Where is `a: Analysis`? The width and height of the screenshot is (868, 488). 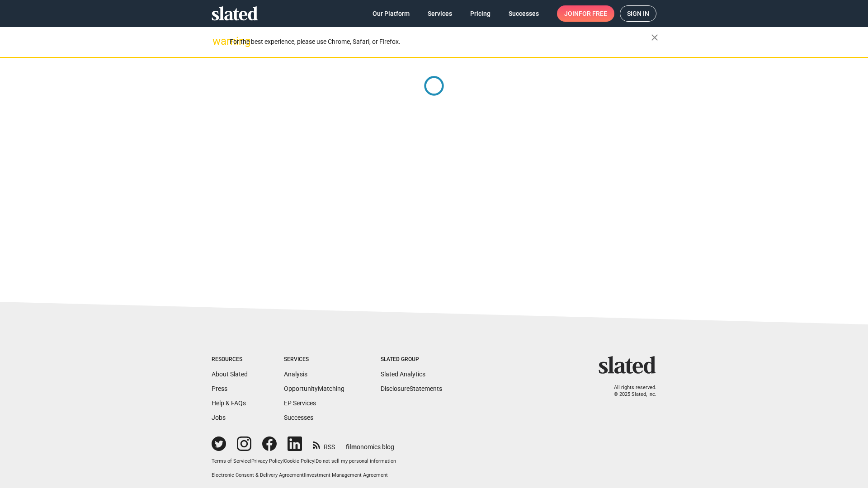 a: Analysis is located at coordinates (295, 374).